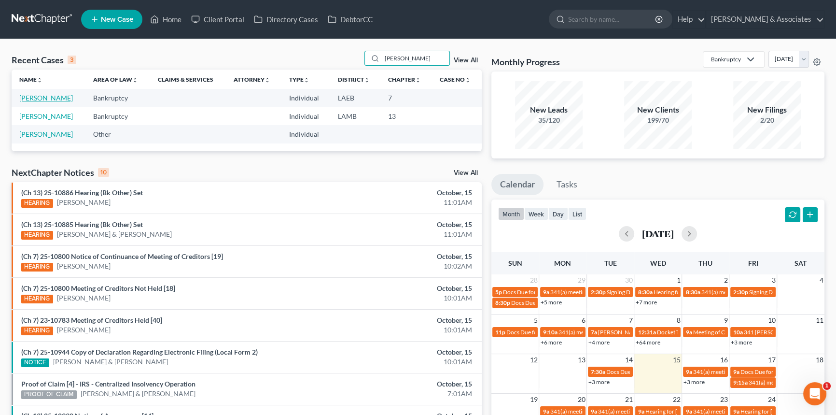 This screenshot has width=836, height=415. I want to click on span: 1, so click(827, 386).